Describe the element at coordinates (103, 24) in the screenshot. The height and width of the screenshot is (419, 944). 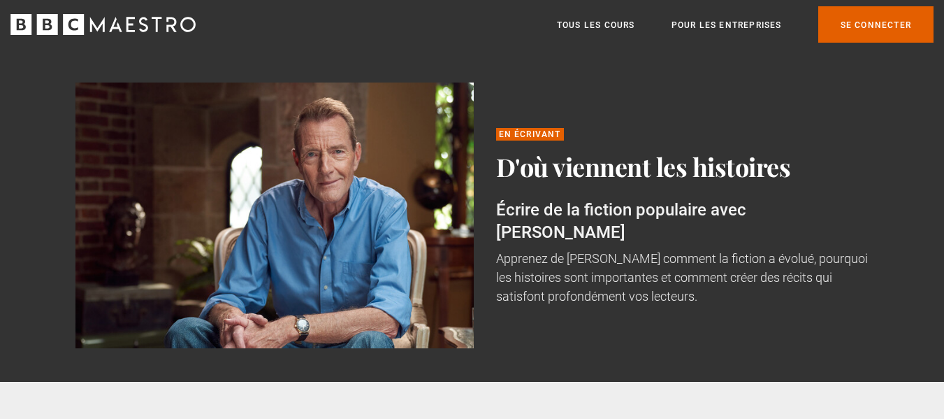
I see `a: BBC Maestro` at that location.